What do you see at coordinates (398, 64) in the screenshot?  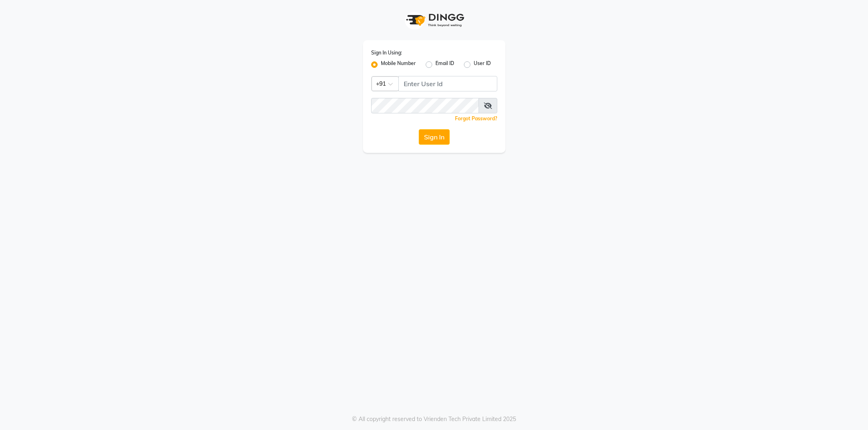 I see `label: Mobile Number` at bounding box center [398, 64].